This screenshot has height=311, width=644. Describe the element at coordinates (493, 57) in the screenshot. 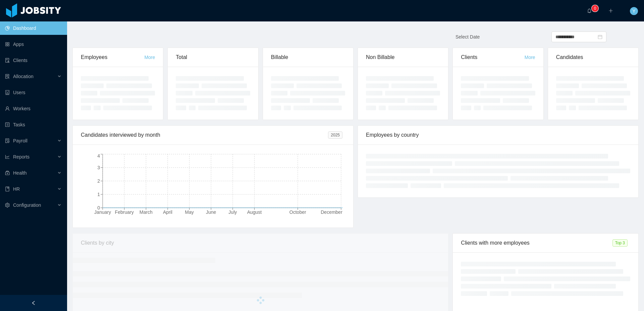

I see `div: Clients` at that location.